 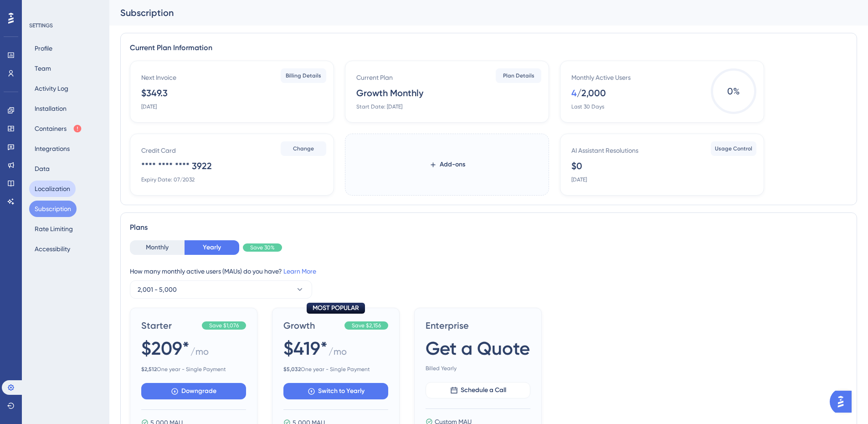 I want to click on button: Switch to Yearly, so click(x=336, y=391).